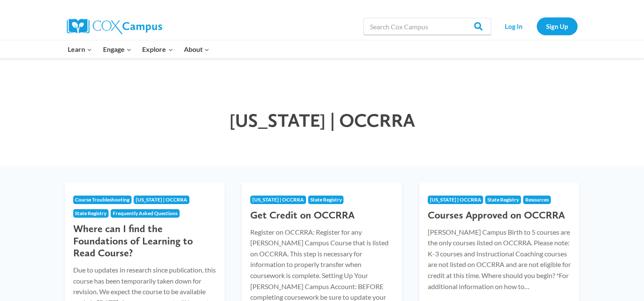 The image size is (644, 301). Describe the element at coordinates (102, 199) in the screenshot. I see `span: Course Troubleshooting` at that location.